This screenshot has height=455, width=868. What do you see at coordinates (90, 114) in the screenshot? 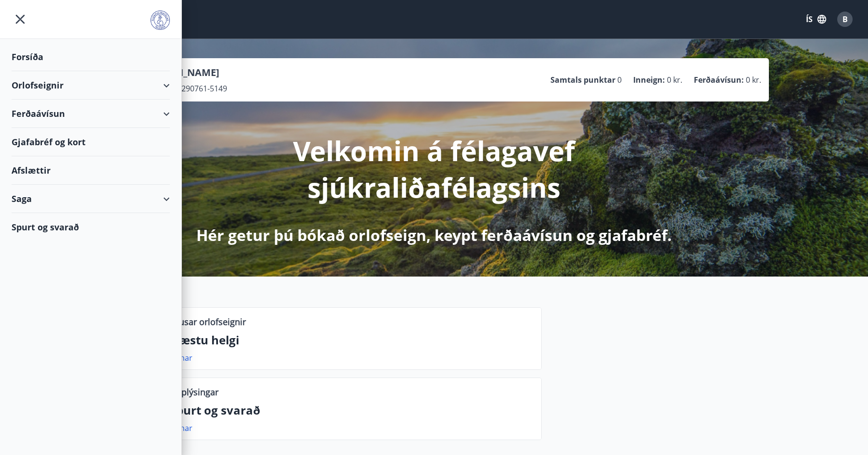
I see `div: Ferðaávísun` at bounding box center [90, 114].